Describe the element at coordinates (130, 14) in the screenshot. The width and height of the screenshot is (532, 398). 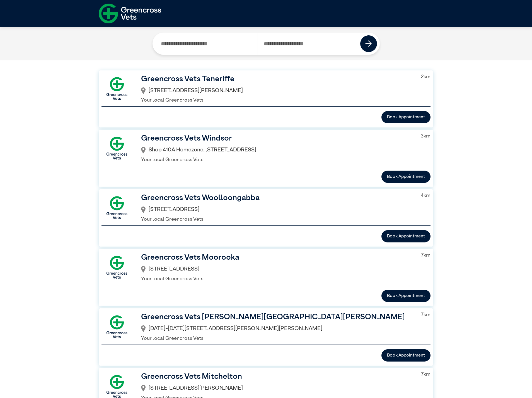
I see `img: f-logo` at that location.